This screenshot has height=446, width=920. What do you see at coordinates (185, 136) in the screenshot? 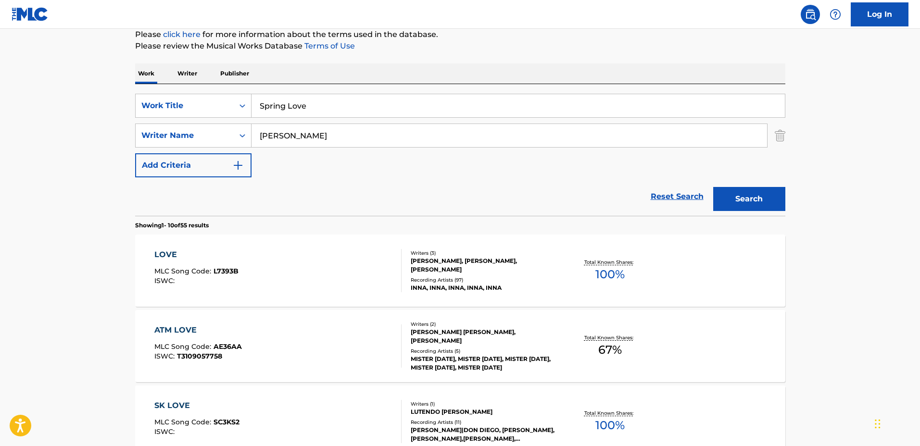
I see `div: Writer Name` at bounding box center [185, 136].